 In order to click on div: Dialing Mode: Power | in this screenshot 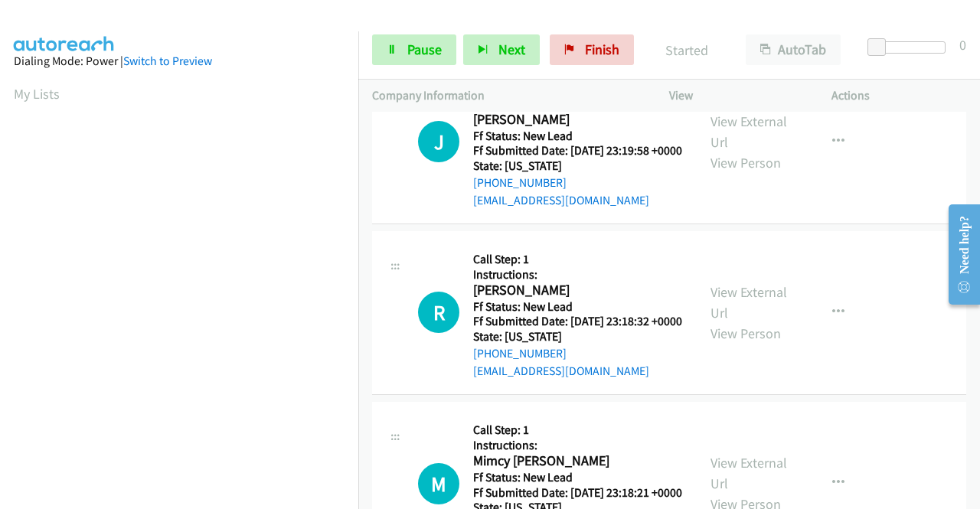, I will do `click(179, 61)`.